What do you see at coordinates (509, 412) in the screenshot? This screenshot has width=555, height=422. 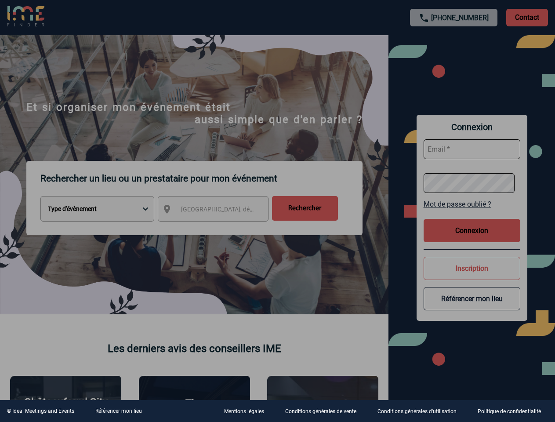 I see `p: Politique de confidentialité` at bounding box center [509, 412].